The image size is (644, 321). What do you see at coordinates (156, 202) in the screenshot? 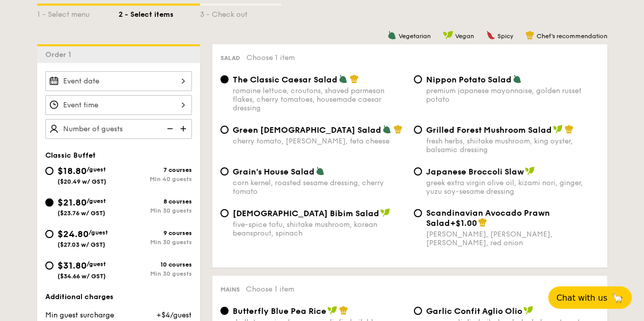
I see `div: 8 courses` at bounding box center [156, 202].